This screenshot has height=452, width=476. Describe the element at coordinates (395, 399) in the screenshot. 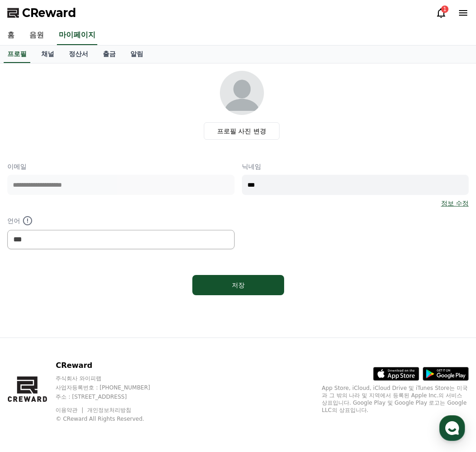

I see `p: App Store, iCloud, iCloud Drive 및 iTunes Store는 미국과 그 밖의 나라 및 지역에서 등록된 Apple Inc.의 서비스 상표입니다. Goo...` at that location.